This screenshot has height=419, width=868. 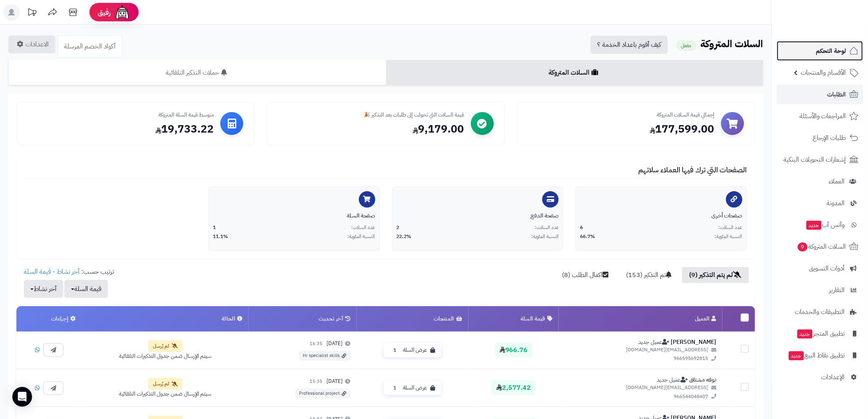 I want to click on div: إجمالي قيمة السلات المتروكة, so click(x=622, y=115).